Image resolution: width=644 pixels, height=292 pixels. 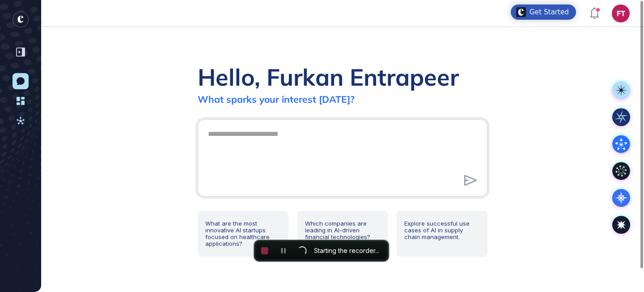 What do you see at coordinates (442, 233) in the screenshot?
I see `div: Explore successful use cases of AI in supply chain management.` at bounding box center [442, 233].